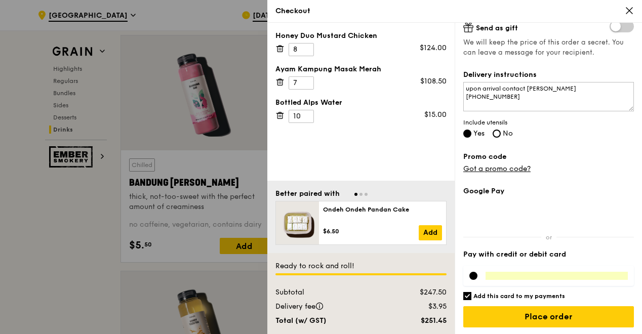  I want to click on div: $124.00, so click(433, 48).